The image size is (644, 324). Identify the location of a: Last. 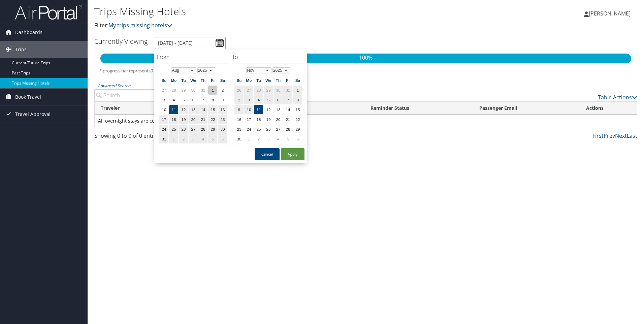
(632, 136).